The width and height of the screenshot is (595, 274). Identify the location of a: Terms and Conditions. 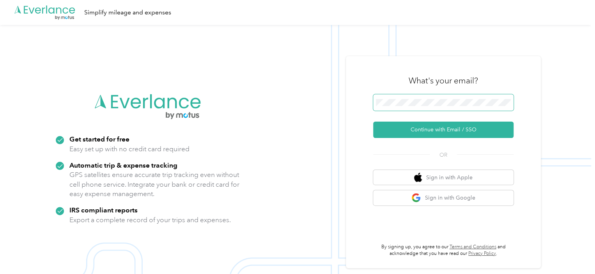
(473, 247).